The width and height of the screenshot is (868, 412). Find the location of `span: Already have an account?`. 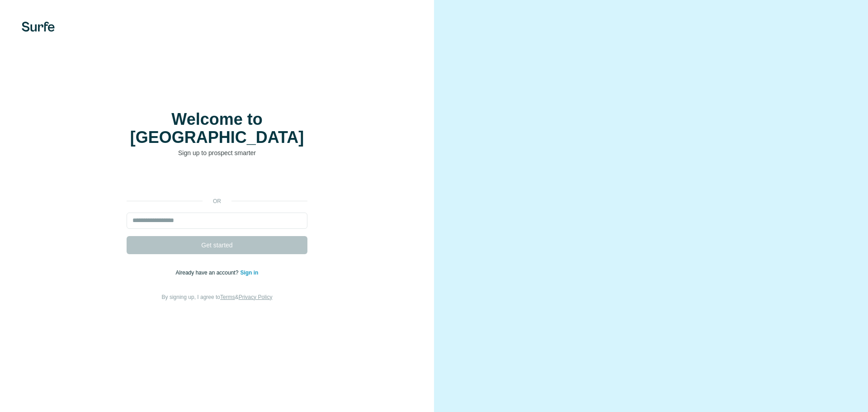

span: Already have an account? is located at coordinates (208, 273).